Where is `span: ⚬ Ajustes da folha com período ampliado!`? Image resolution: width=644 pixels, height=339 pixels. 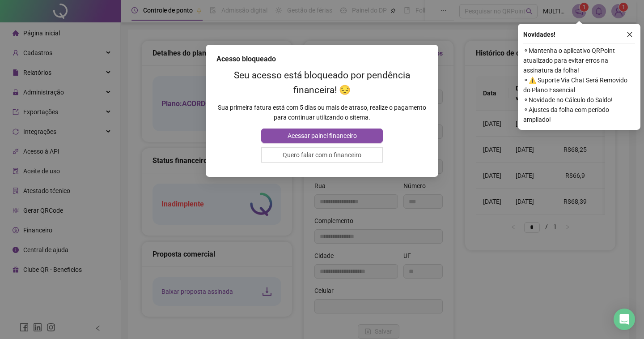
span: ⚬ Ajustes da folha com período ampliado! is located at coordinates (579, 114).